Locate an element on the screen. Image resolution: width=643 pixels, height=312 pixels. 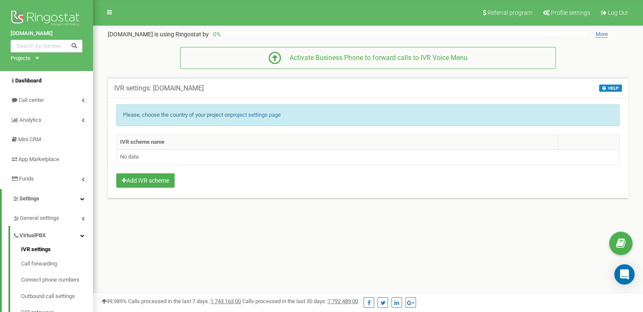
a: General settings is located at coordinates (53, 217).